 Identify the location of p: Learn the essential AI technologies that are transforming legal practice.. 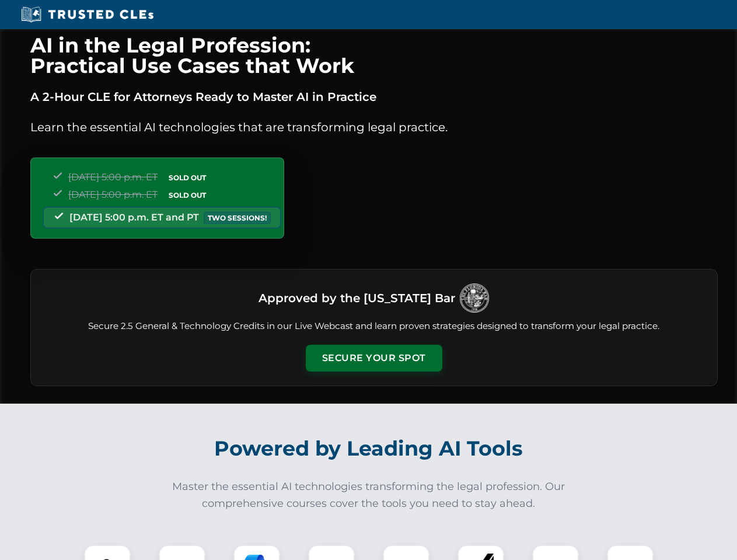
(374, 127).